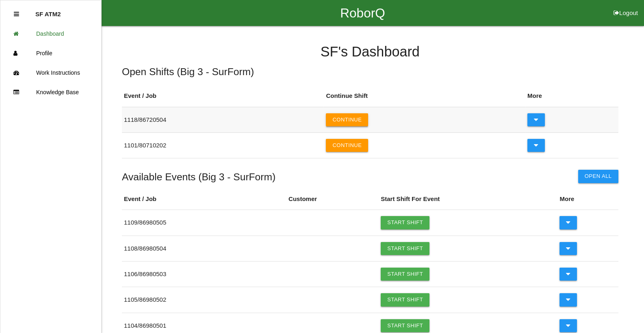 This screenshot has height=333, width=644. I want to click on th: Customer, so click(332, 199).